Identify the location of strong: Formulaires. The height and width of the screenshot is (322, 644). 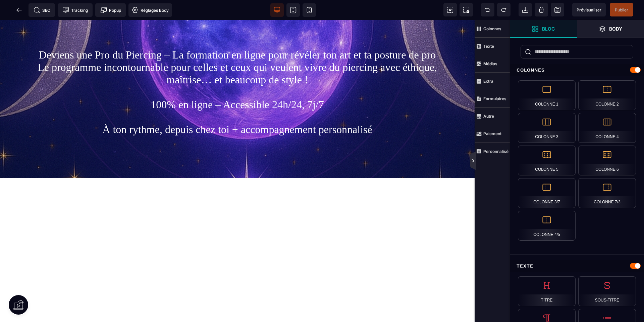
(495, 98).